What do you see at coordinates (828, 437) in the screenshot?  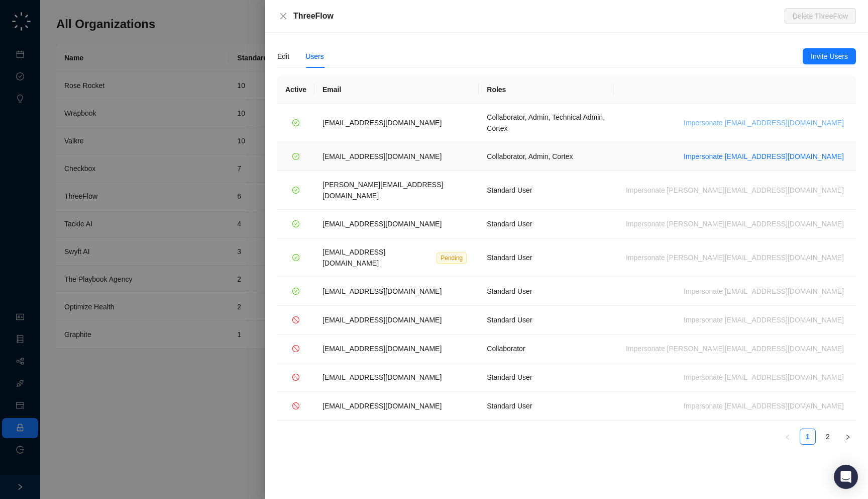 I see `li: 2` at bounding box center [828, 437].